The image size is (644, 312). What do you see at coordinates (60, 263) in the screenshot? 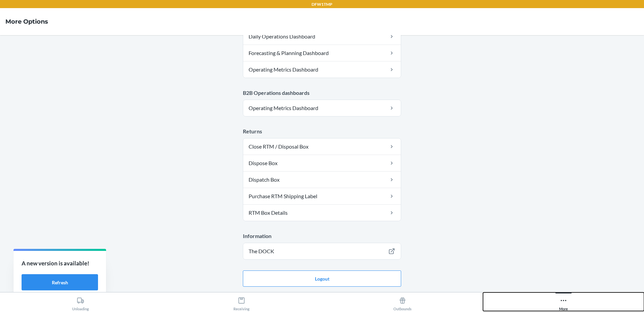
I see `p: A new version is available!` at bounding box center [60, 263].